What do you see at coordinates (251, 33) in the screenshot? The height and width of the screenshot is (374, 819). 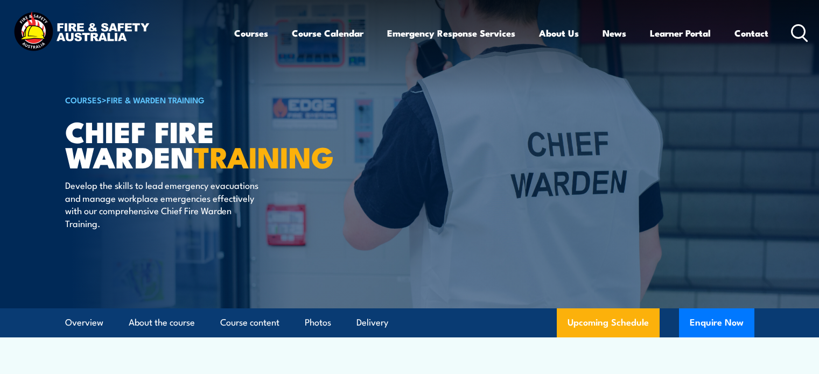 I see `a: Courses` at bounding box center [251, 33].